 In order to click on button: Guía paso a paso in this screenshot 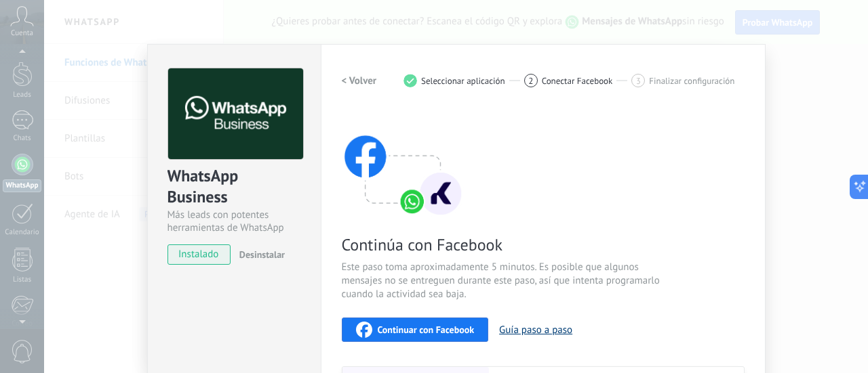, I will do `click(536, 330)`.